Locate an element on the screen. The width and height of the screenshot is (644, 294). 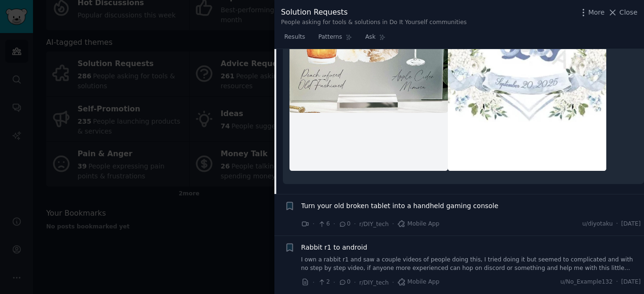
a: Rabbit r1 to android is located at coordinates (334, 247).